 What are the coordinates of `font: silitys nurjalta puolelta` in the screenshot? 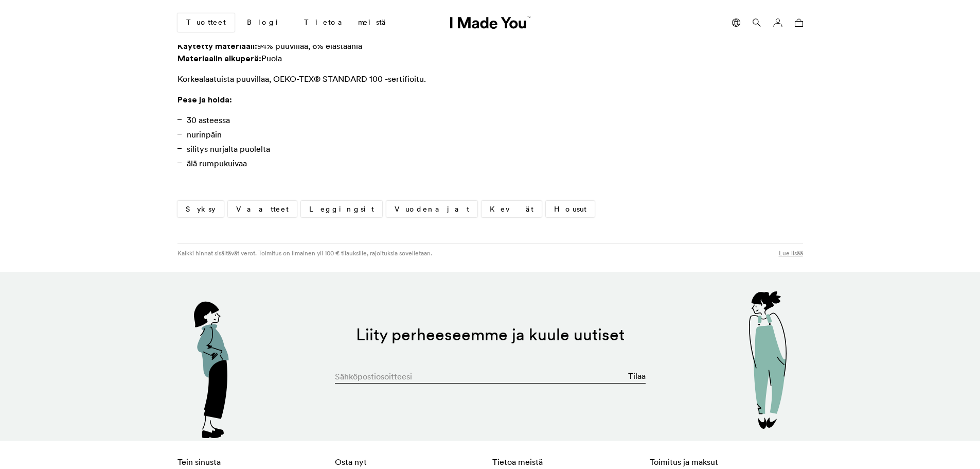 It's located at (228, 149).